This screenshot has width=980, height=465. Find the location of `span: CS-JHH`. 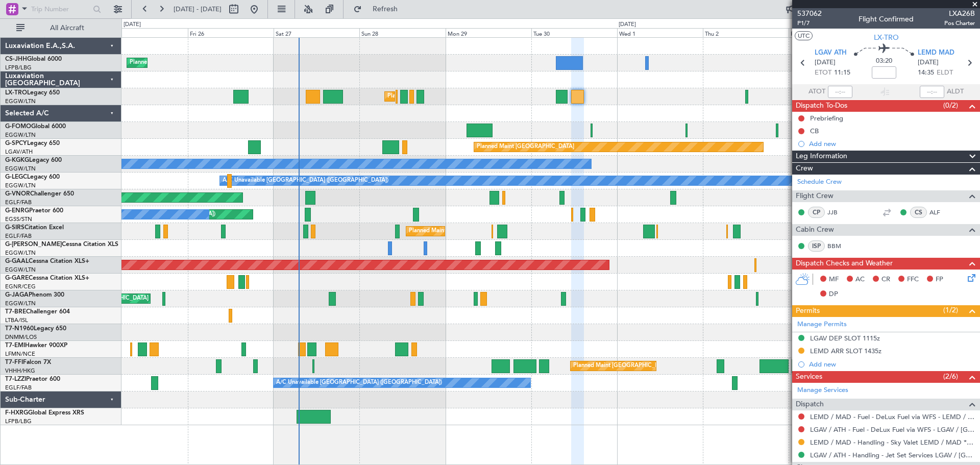

span: CS-JHH is located at coordinates (16, 59).